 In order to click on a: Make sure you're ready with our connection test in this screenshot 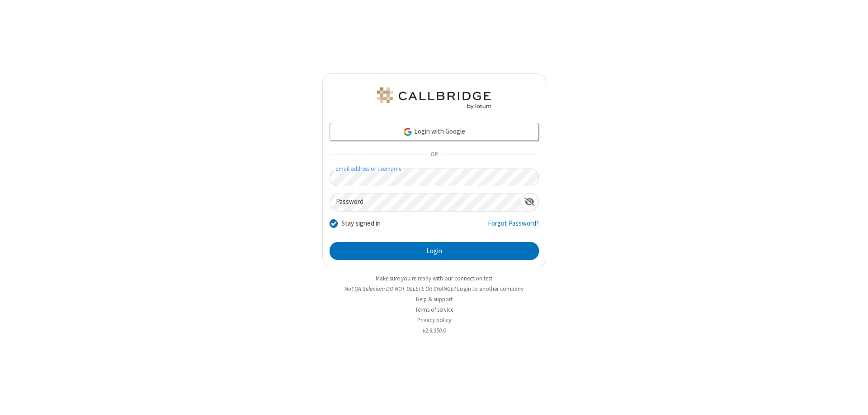, I will do `click(434, 278)`.